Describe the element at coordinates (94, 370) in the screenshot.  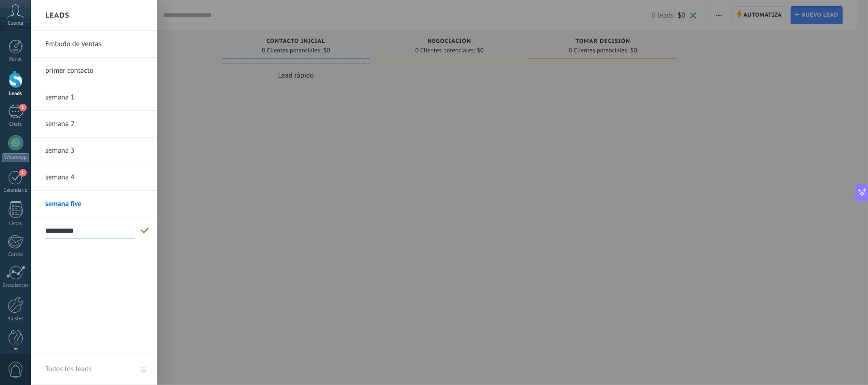
I see `a: Todos los leads` at that location.